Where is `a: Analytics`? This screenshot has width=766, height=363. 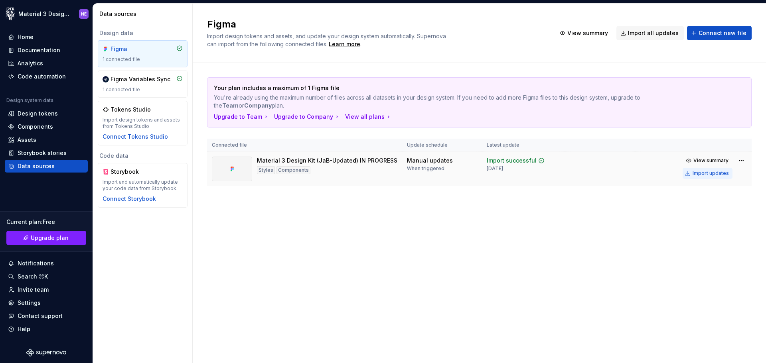 a: Analytics is located at coordinates (46, 63).